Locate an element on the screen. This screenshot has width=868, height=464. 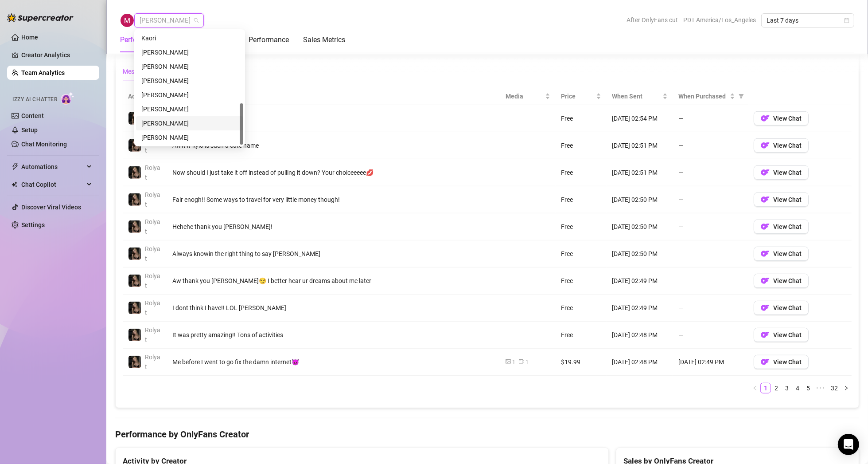
div: Performance Breakdown is located at coordinates (159, 40).